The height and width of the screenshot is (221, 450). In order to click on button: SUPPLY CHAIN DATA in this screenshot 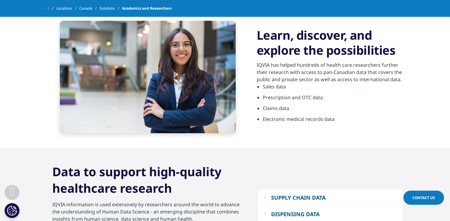, I will do `click(330, 198)`.